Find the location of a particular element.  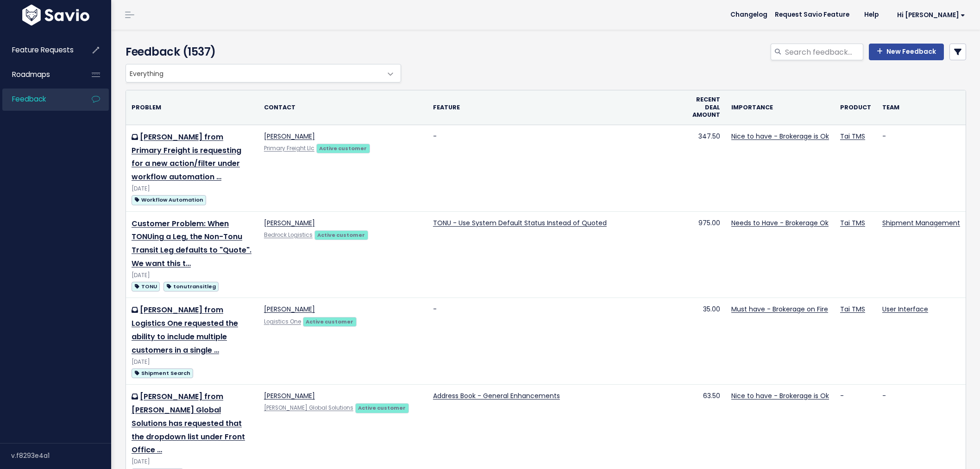

a: Needs to Have - Brokerage Ok is located at coordinates (780, 223).